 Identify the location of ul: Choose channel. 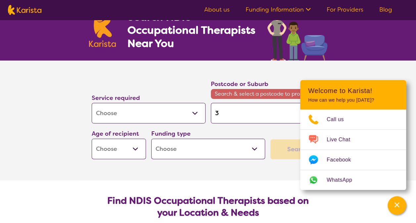
(353, 150).